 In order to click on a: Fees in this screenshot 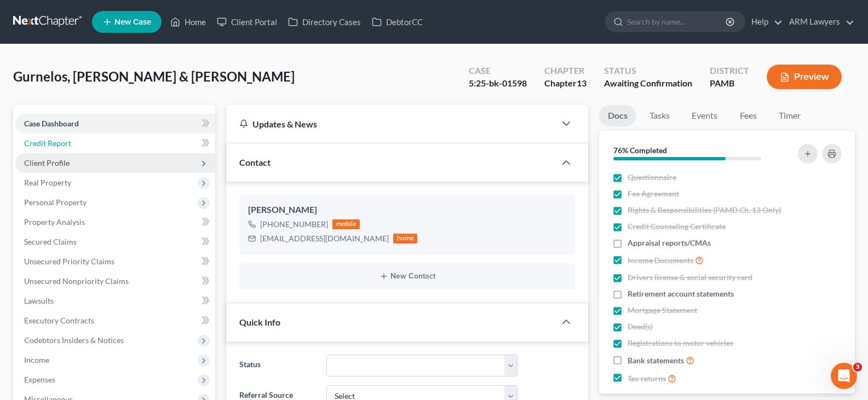, I will do `click(748, 115)`.